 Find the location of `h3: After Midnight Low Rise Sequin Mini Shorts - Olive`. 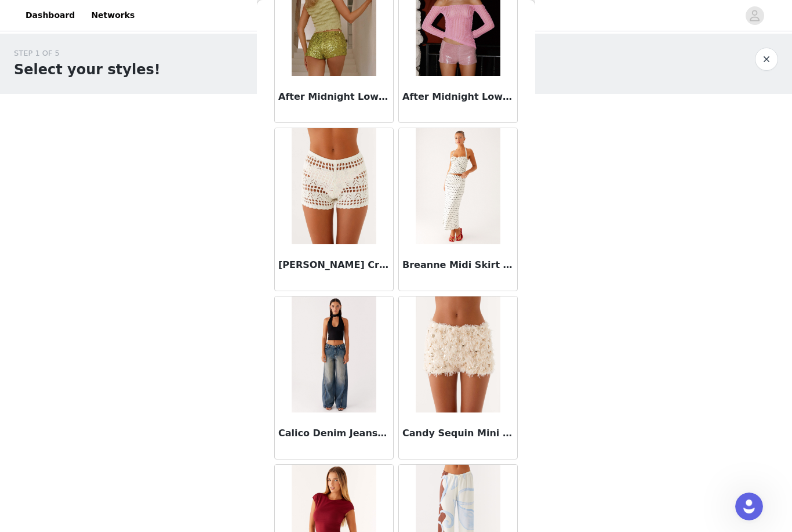

h3: After Midnight Low Rise Sequin Mini Shorts - Olive is located at coordinates (334, 96).